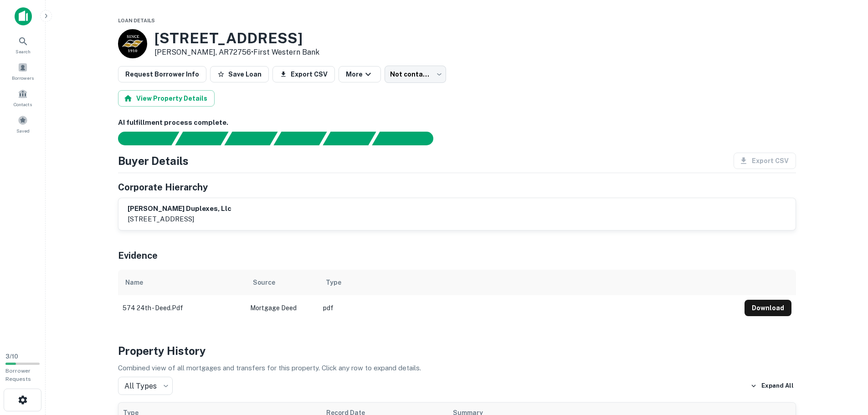  What do you see at coordinates (163, 187) in the screenshot?
I see `h5: Corporate Hierarchy` at bounding box center [163, 187].